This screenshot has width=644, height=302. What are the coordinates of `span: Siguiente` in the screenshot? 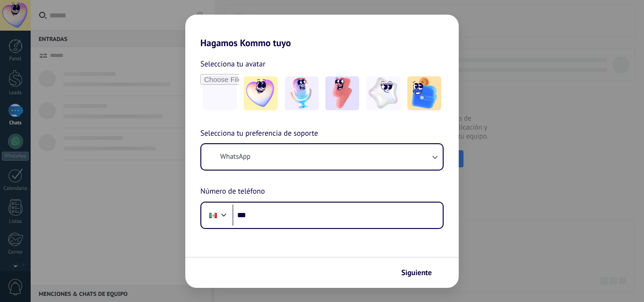 It's located at (416, 273).